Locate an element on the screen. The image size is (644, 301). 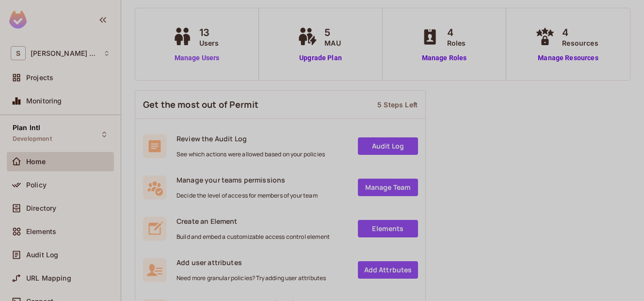
a: Add Attrbutes is located at coordinates (388, 270).